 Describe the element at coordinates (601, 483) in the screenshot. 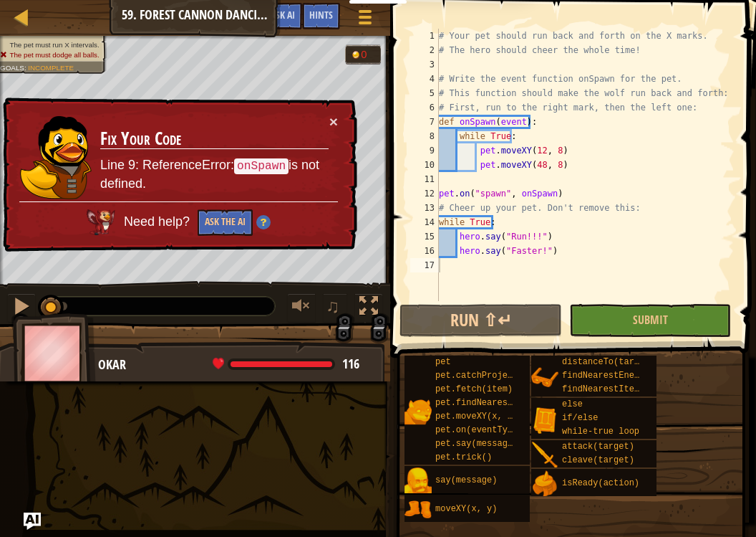

I see `span: isReady(action)` at that location.